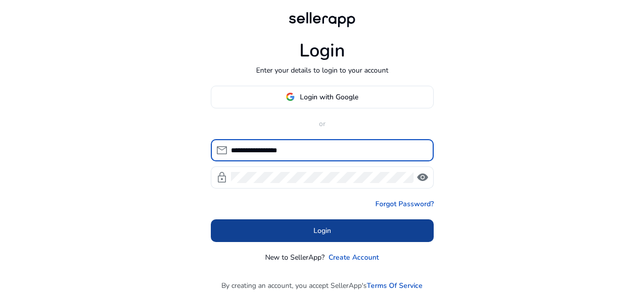 The height and width of the screenshot is (300, 644). I want to click on button: Login with Google, so click(322, 97).